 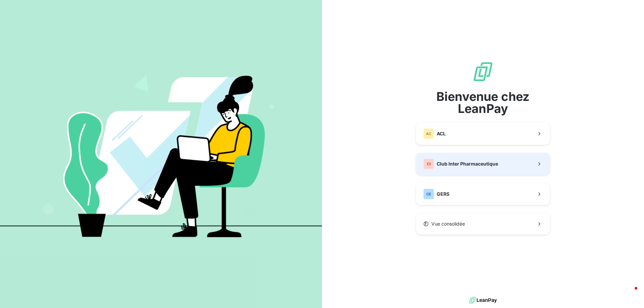 I want to click on img: logo, so click(x=483, y=301).